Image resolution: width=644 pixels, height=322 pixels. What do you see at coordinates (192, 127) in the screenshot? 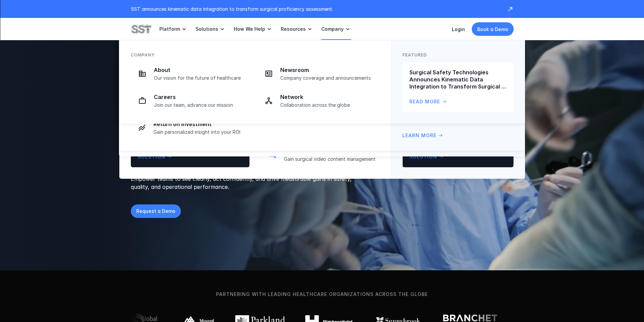
I see `a: Investment iconReturn on InvestmentGain personalized insight into your ROI` at bounding box center [192, 127].